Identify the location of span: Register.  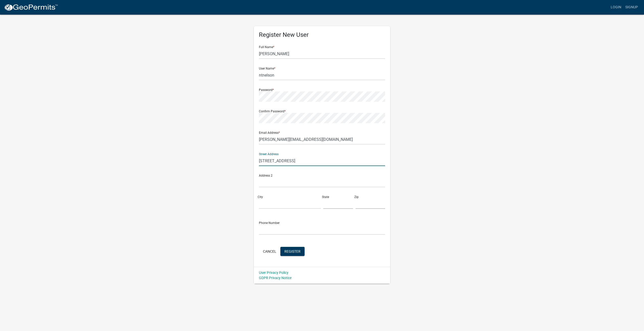
(293, 251).